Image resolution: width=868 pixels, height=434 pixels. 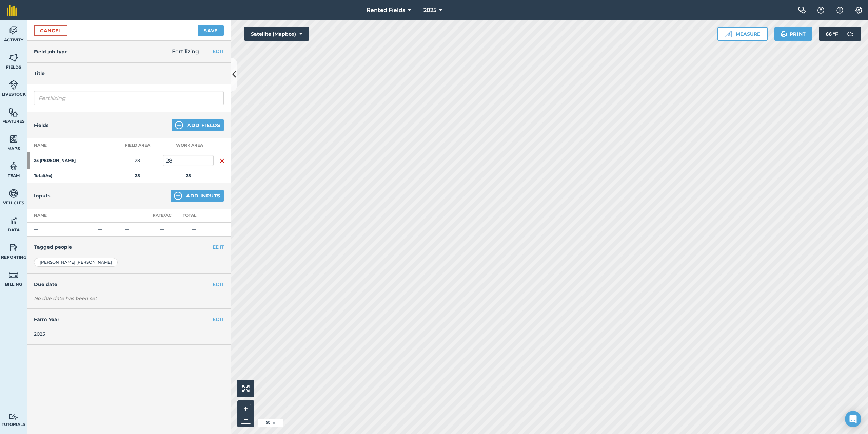 I want to click on h4: Tagged people, so click(x=129, y=247).